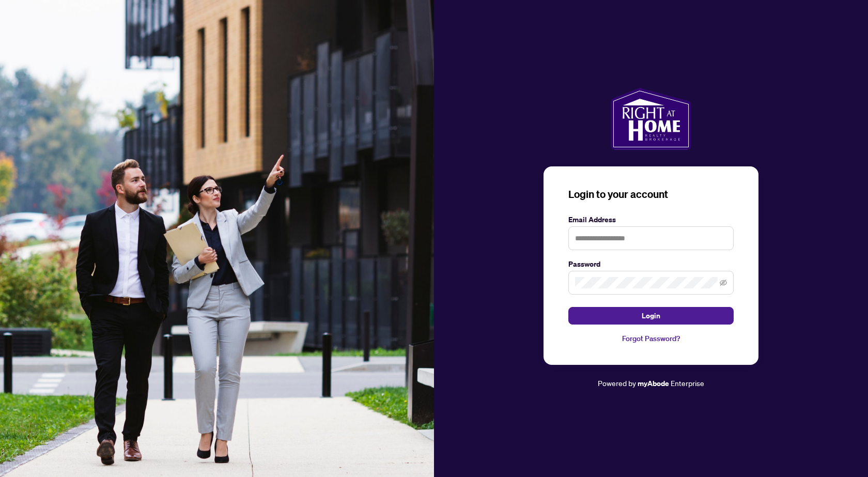 The width and height of the screenshot is (868, 477). What do you see at coordinates (654, 384) in the screenshot?
I see `a: myAbode` at bounding box center [654, 384].